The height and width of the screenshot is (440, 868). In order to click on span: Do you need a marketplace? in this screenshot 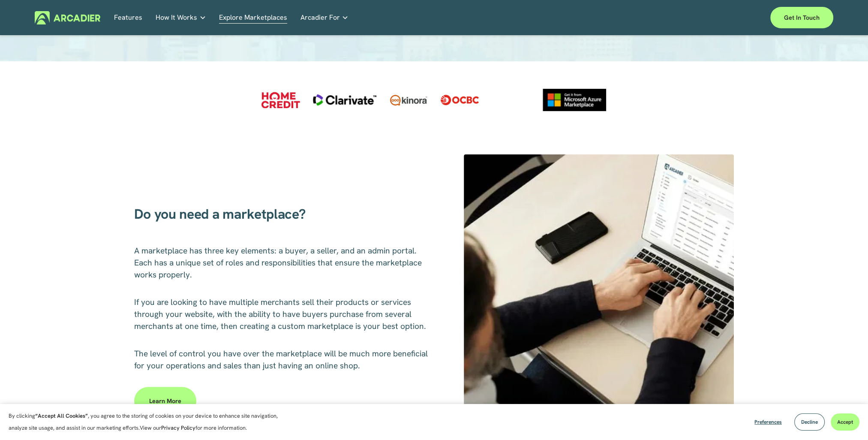, I will do `click(219, 214)`.